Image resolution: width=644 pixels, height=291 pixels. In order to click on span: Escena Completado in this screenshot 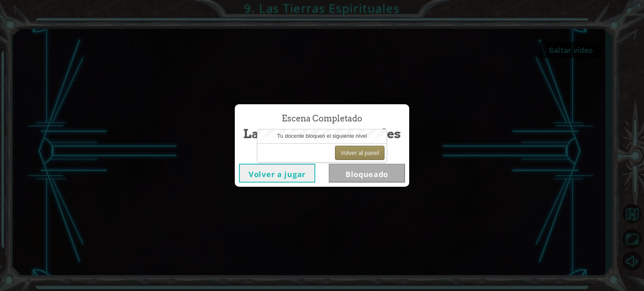, I will do `click(322, 118)`.